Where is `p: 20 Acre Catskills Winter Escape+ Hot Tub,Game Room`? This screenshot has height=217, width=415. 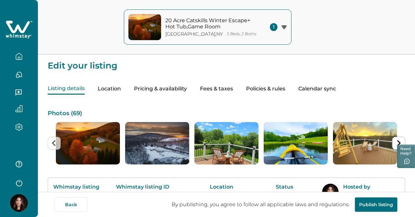 p: 20 Acre Catskills Winter Escape+ Hot Tub,Game Room is located at coordinates (209, 24).